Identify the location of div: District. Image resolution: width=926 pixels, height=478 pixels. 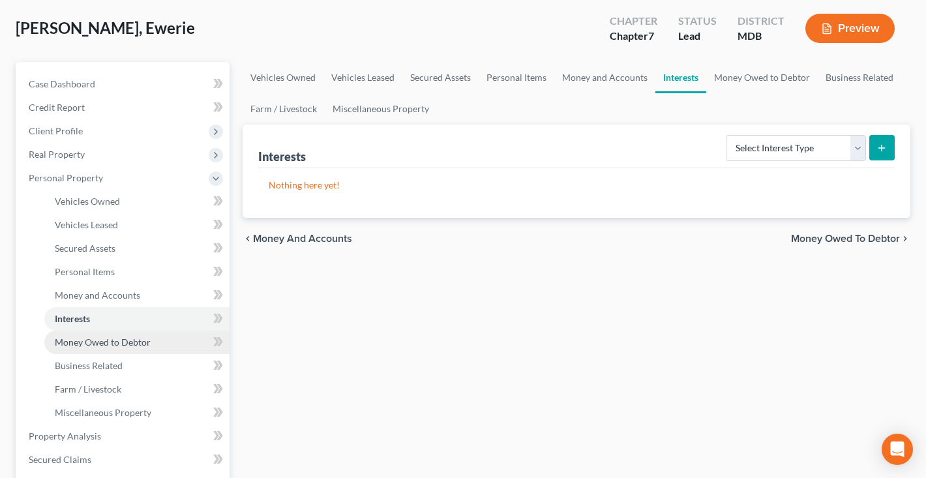
(761, 21).